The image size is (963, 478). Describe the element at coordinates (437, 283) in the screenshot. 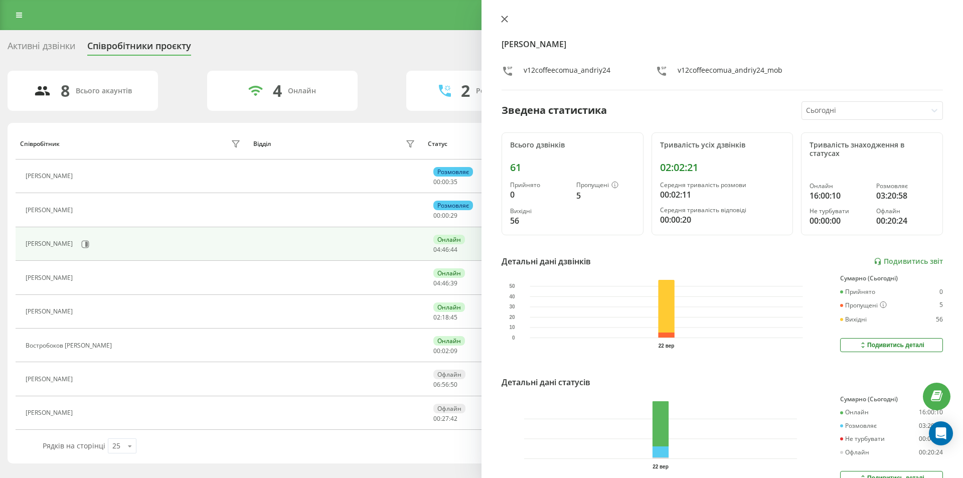

I see `span: 04` at that location.